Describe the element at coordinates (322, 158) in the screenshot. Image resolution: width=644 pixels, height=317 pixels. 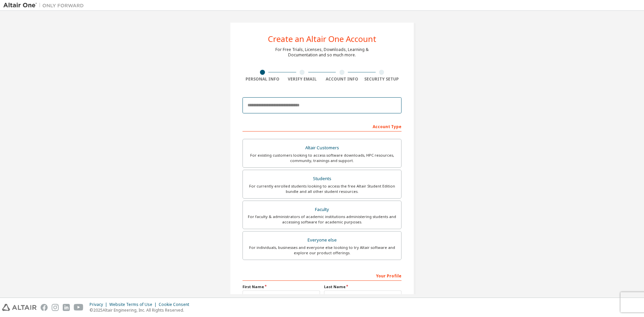
I see `div: For existing customers looking to access software downloads, HPC resources, community, trainings ...` at that location.